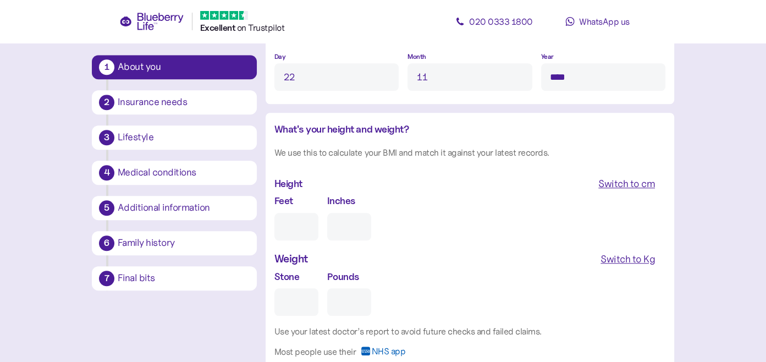 The image size is (766, 362). What do you see at coordinates (174, 278) in the screenshot?
I see `button: 7Final bits` at bounding box center [174, 278].